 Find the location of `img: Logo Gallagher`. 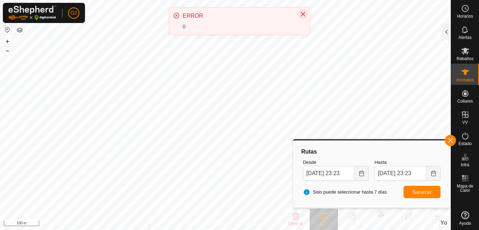

img: Logo Gallagher is located at coordinates (32, 13).